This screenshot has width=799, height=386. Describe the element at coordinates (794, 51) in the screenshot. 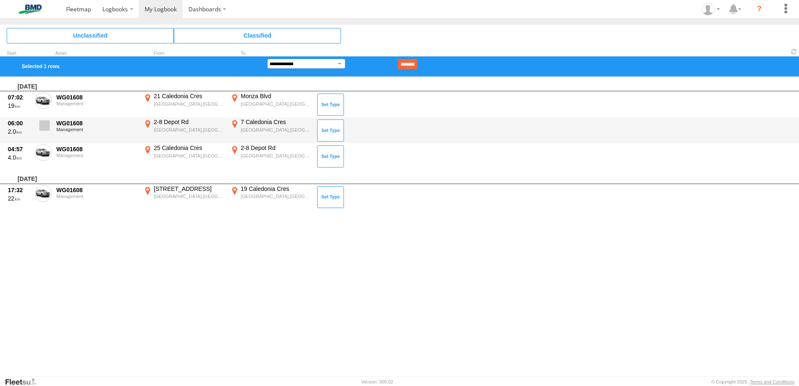

I see `span: Refresh` at that location.